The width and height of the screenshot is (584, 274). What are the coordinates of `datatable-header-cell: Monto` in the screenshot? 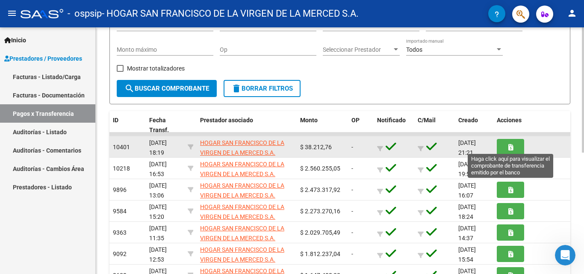 It's located at (322, 125).